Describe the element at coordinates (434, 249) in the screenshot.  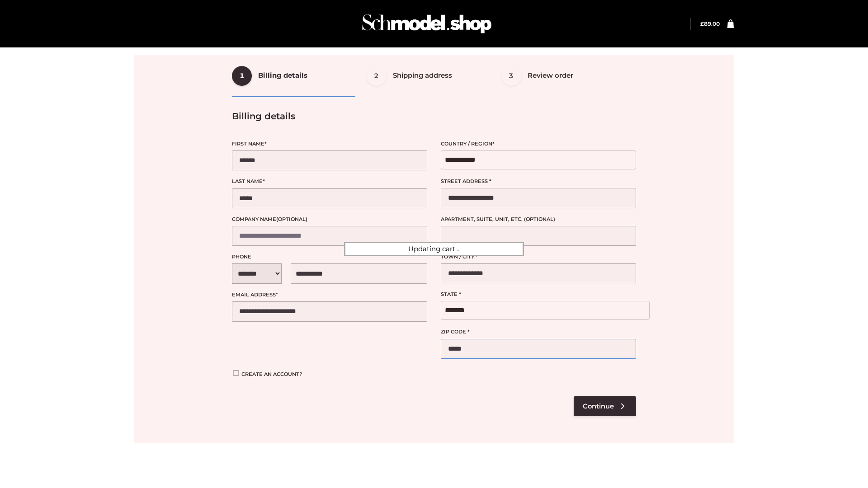
I see `div: Updating cart...` at that location.